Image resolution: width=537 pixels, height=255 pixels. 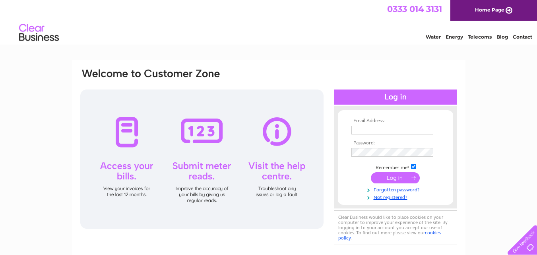 What do you see at coordinates (39, 33) in the screenshot?
I see `img: logo.png` at bounding box center [39, 33].